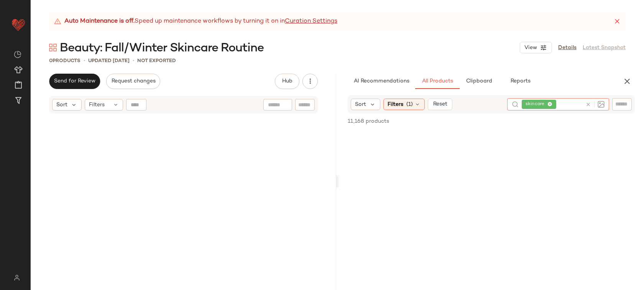  I want to click on span: Reports, so click(520, 82).